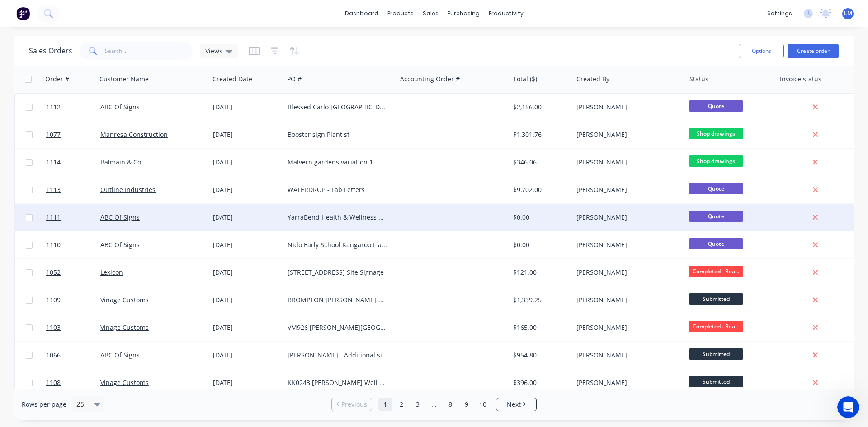 This screenshot has height=427, width=868. What do you see at coordinates (23, 13) in the screenshot?
I see `img: Factory` at bounding box center [23, 13].